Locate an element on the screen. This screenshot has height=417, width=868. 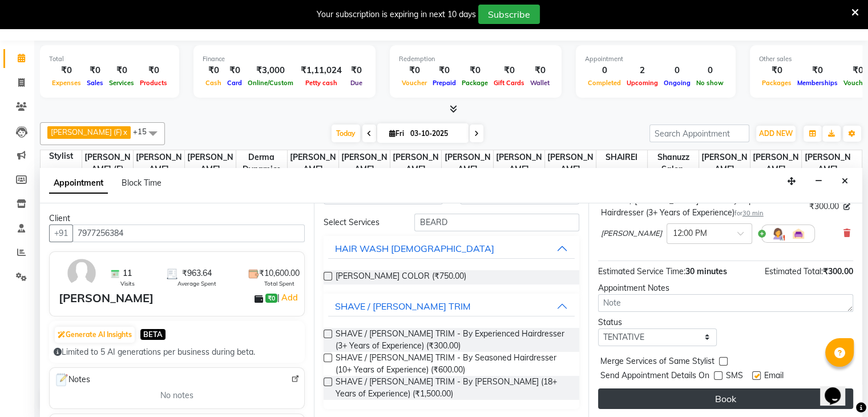
span: Online/Custom is located at coordinates (270, 83).